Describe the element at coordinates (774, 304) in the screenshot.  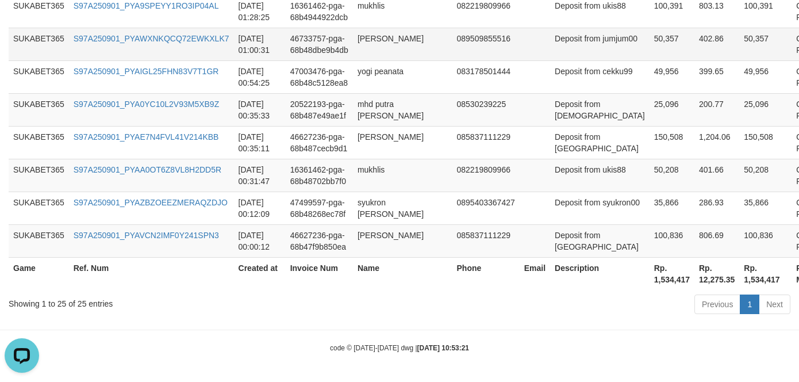
I see `a: Next` at that location.